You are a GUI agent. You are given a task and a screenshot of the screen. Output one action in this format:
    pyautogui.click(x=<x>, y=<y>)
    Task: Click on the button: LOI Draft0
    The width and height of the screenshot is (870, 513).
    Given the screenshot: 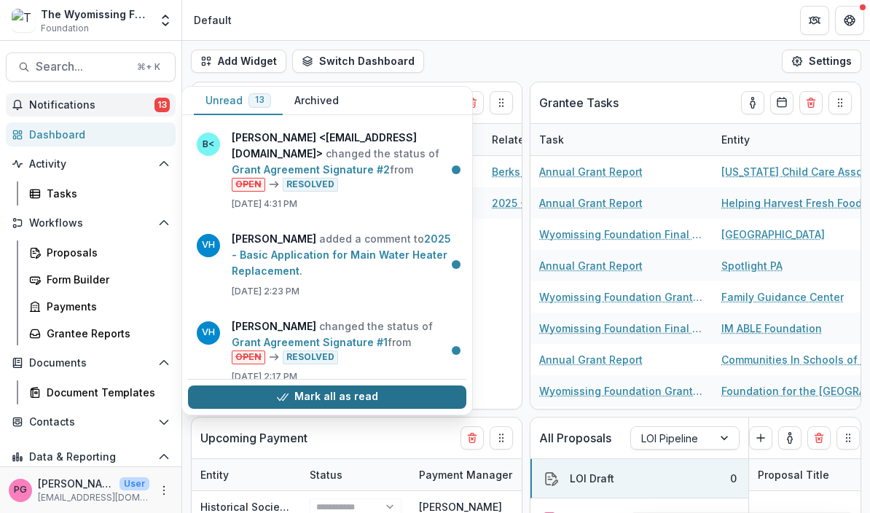 What is the action you would take?
    pyautogui.click(x=639, y=479)
    